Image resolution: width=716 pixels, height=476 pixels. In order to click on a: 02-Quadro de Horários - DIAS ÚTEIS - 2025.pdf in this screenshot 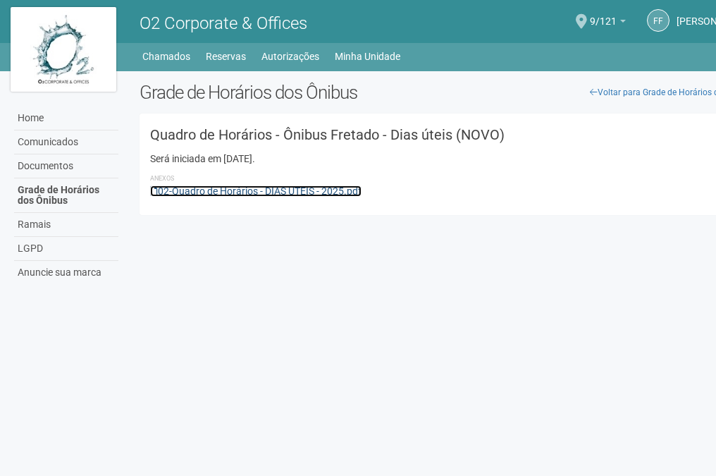, I will do `click(256, 191)`.